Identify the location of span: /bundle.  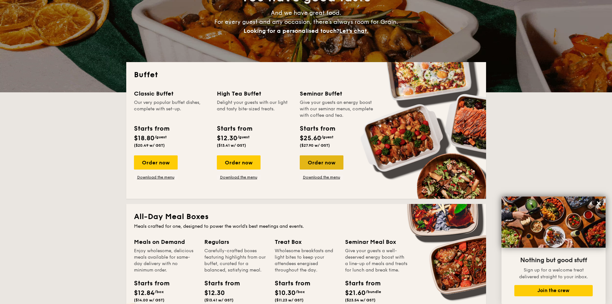
(374, 292).